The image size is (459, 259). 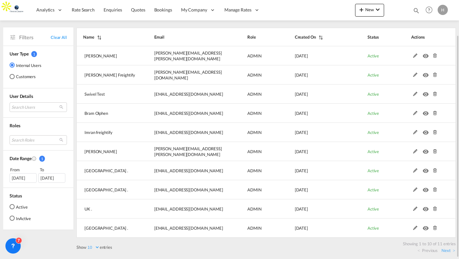 I want to click on td: Thailand ., so click(x=107, y=189).